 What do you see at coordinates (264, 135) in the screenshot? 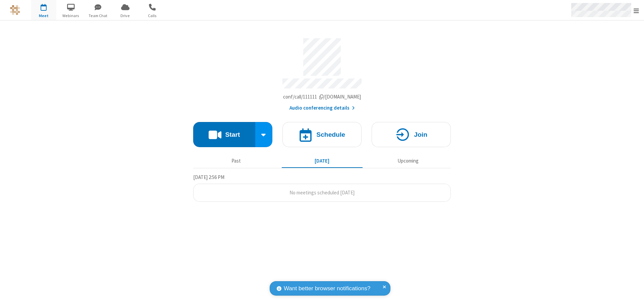
I see `div: Start conference options` at bounding box center [264, 135].